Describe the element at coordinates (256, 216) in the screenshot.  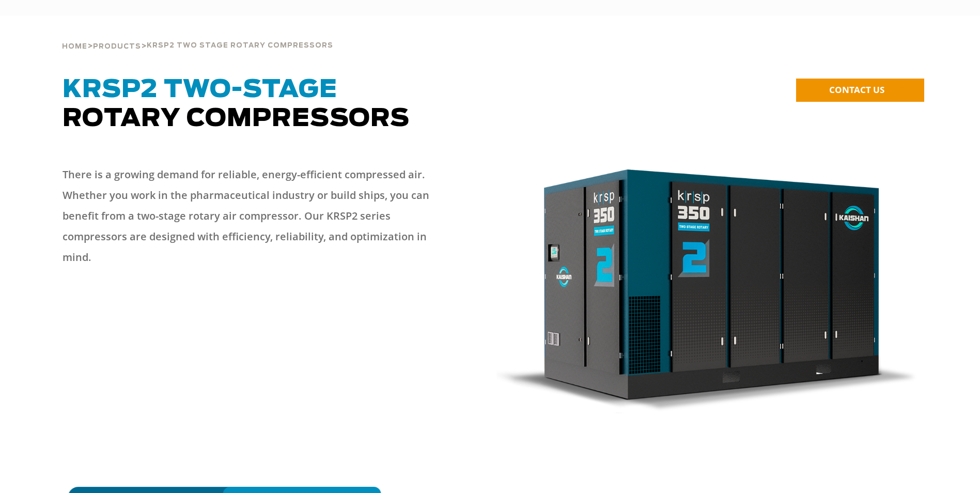
I see `p: There is a growing demand for reliable, energy-efficient compressed air. Whether you work in the ...` at that location.